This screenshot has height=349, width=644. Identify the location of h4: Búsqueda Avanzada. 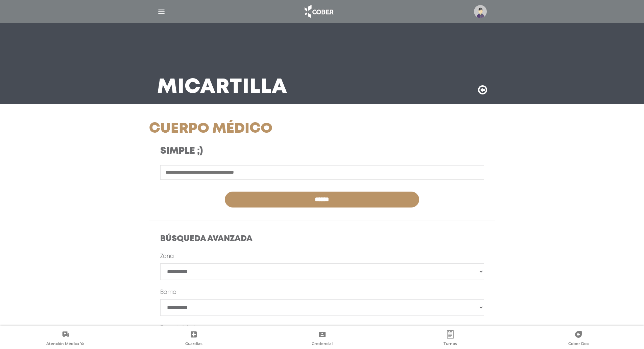
(322, 239).